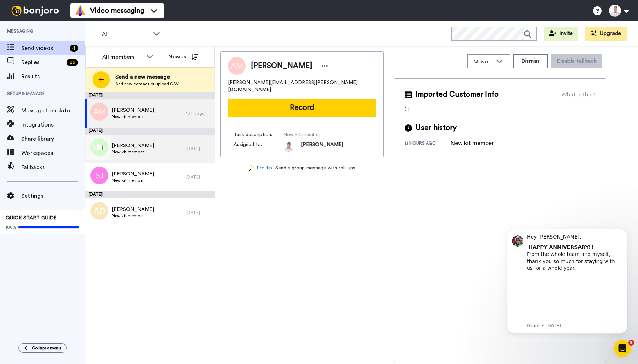 The width and height of the screenshot is (638, 364). What do you see at coordinates (53, 139) in the screenshot?
I see `span: Share library` at bounding box center [53, 139].